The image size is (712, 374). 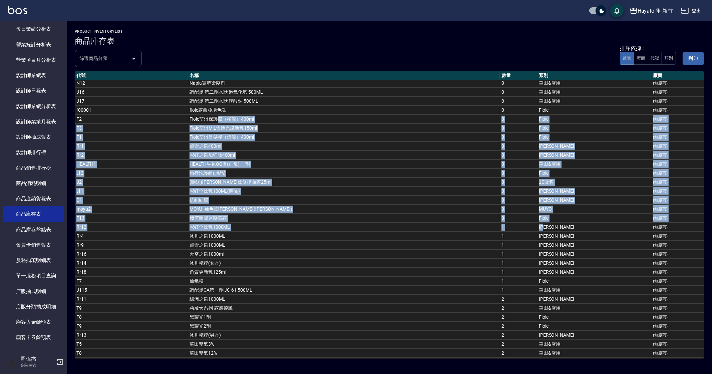 I want to click on td: Rr1, so click(x=131, y=146).